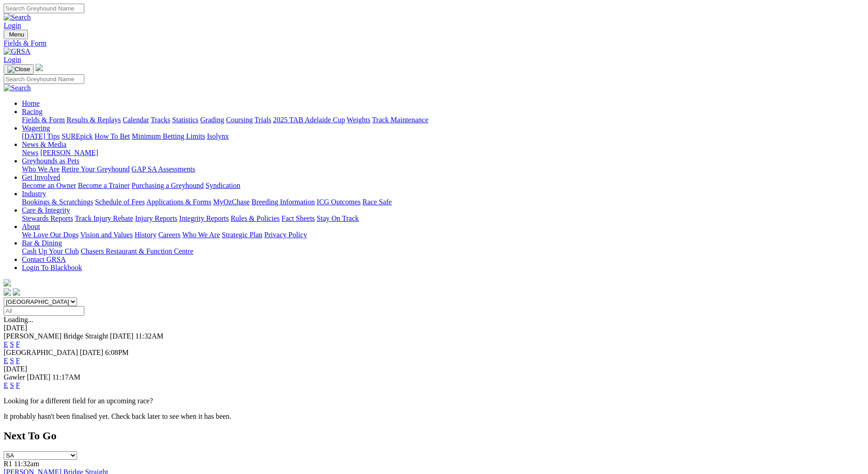 Image resolution: width=868 pixels, height=474 pixels. What do you see at coordinates (443, 186) in the screenshot?
I see `div: Get Involved` at bounding box center [443, 186].